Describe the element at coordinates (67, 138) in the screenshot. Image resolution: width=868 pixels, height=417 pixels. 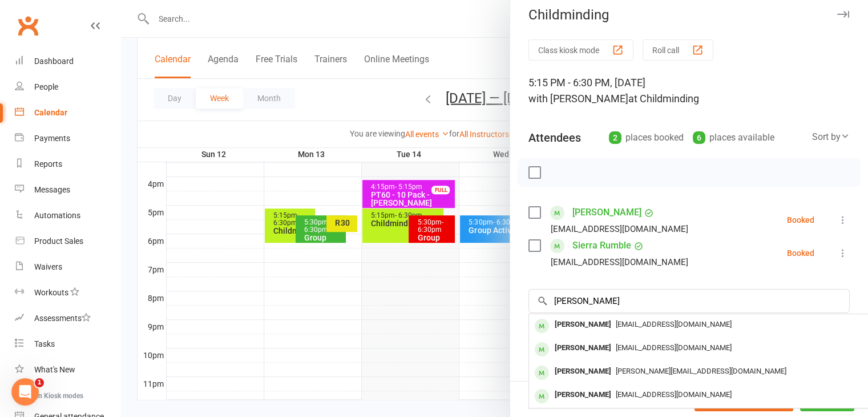
I see `a: Payments` at that location.